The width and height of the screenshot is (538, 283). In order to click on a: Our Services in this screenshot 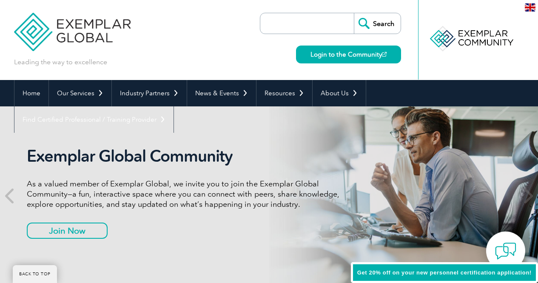, I will do `click(80, 93)`.